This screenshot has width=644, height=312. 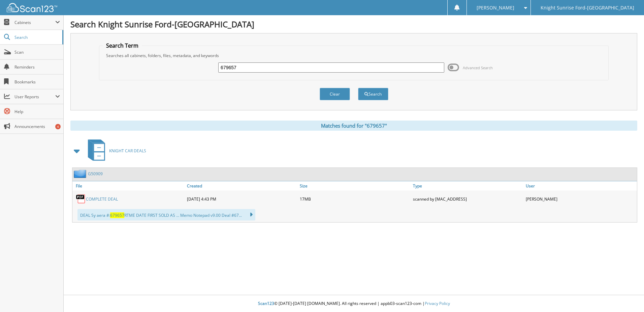 What do you see at coordinates (166, 214) in the screenshot?
I see `div: DEAL Sy aera #: RTME DATE FIRST SOLD AS ... Memo Notepad v9.00 Deal #67...` at bounding box center [166, 214].